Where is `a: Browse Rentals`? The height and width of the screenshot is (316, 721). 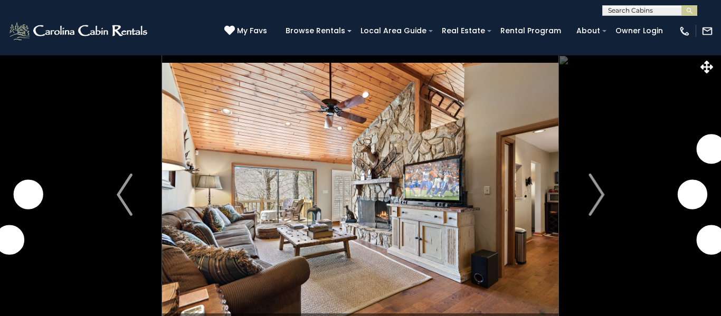
a: Browse Rentals is located at coordinates (315, 31).